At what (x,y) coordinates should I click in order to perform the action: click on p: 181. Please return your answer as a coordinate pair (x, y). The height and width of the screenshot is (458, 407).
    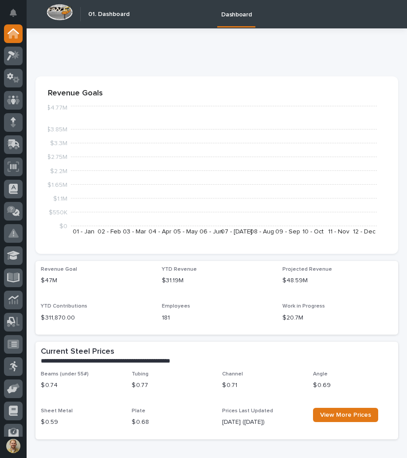
    Looking at the image, I should click on (217, 318).